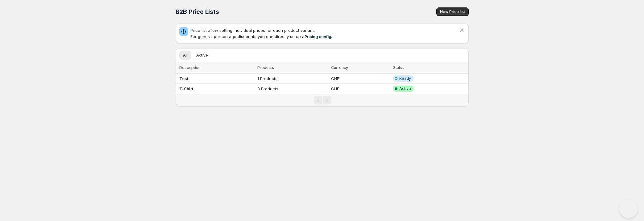 The width and height of the screenshot is (644, 221). I want to click on td: 3 Products, so click(292, 89).